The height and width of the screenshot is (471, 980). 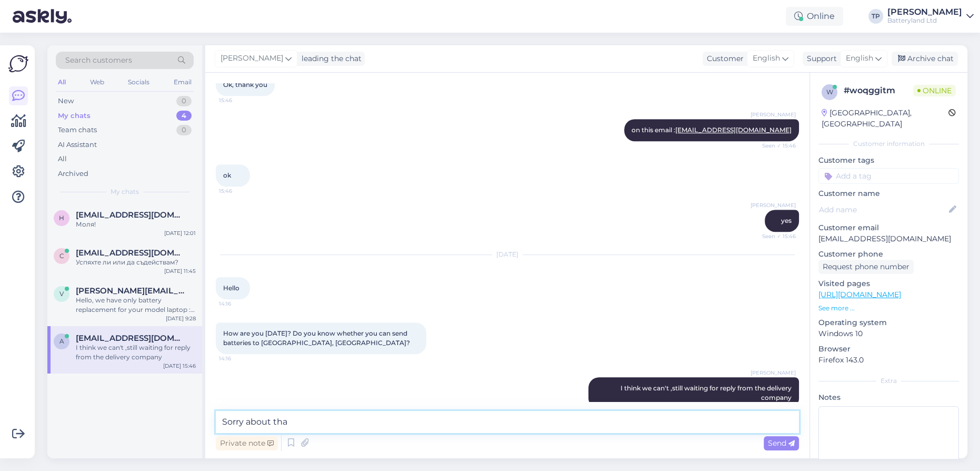 What do you see at coordinates (876, 17) in the screenshot?
I see `div: TP` at bounding box center [876, 17].